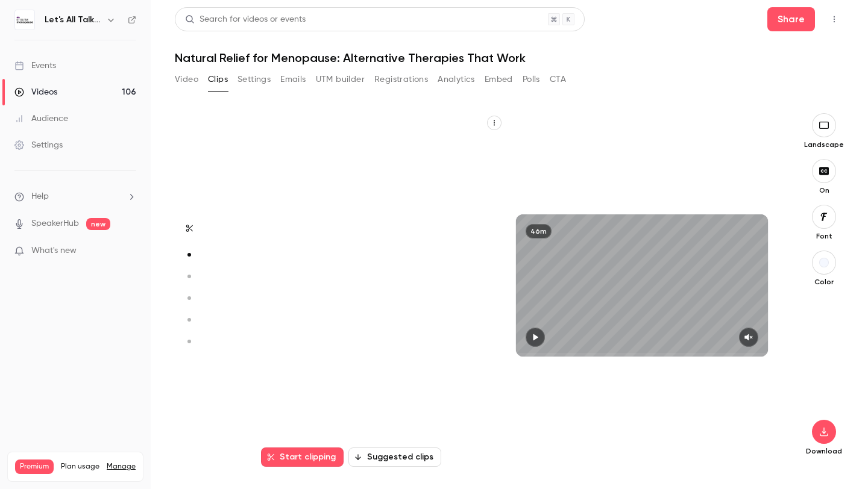 Image resolution: width=868 pixels, height=489 pixels. Describe the element at coordinates (73, 20) in the screenshot. I see `h6: Let's All Talk Menopause (on demand library )` at that location.